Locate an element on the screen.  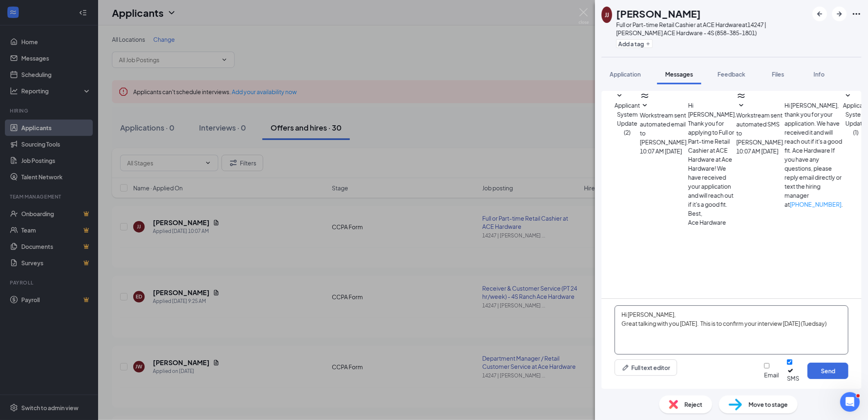
button: SmallChevronDownApplicant System Update (2) is located at coordinates (627, 114).